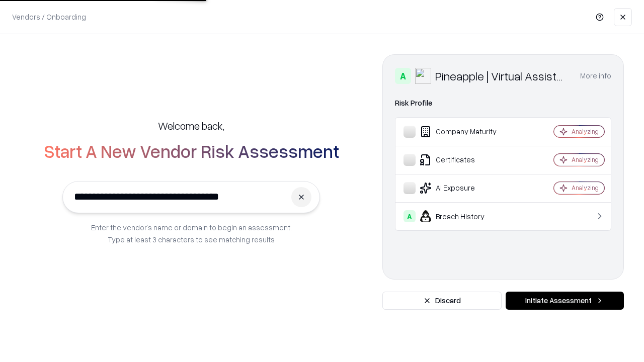 The image size is (644, 362). What do you see at coordinates (464, 216) in the screenshot?
I see `div: Breach History` at bounding box center [464, 216].